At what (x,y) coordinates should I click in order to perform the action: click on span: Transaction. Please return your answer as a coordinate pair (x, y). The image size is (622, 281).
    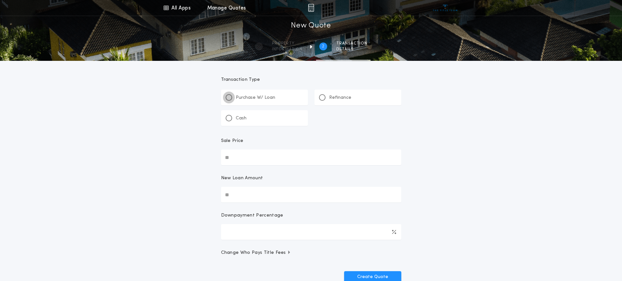
    Looking at the image, I should click on (352, 43).